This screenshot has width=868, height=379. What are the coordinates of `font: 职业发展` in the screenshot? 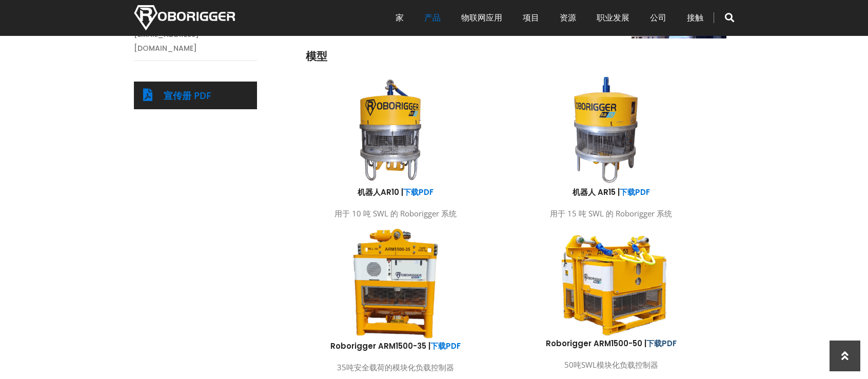 It's located at (613, 18).